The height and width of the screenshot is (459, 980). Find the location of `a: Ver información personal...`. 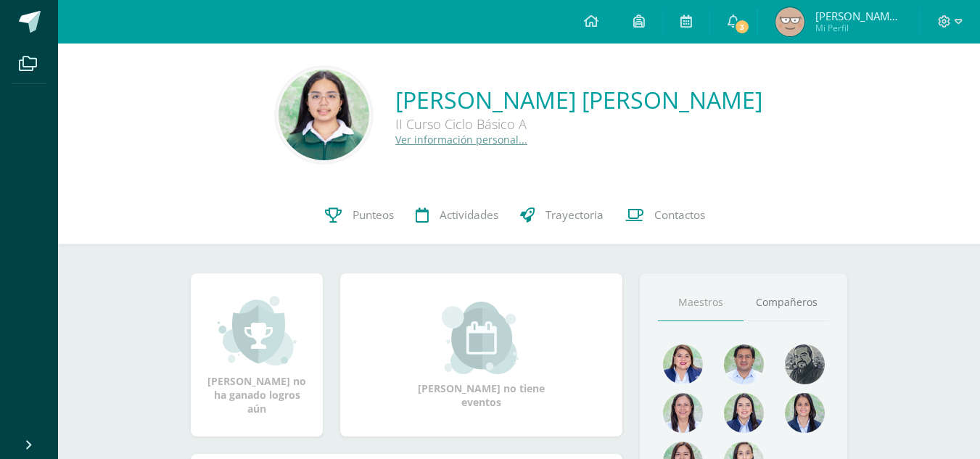

a: Ver información personal... is located at coordinates (462, 139).